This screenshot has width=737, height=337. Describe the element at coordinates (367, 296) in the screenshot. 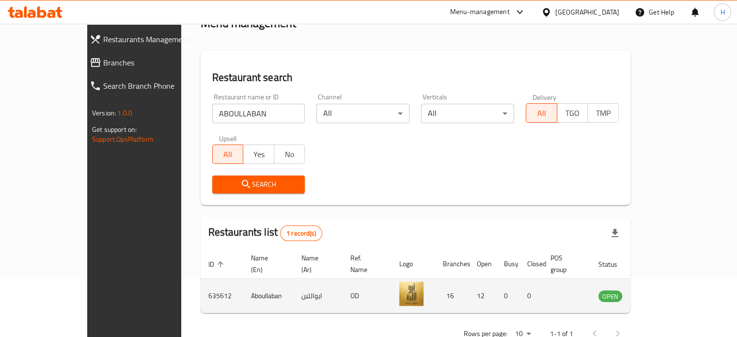

I see `td: OD` at that location.